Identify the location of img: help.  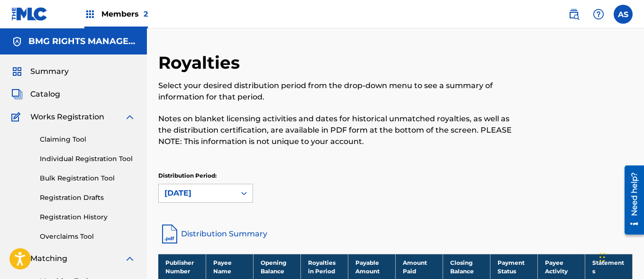
(598, 14).